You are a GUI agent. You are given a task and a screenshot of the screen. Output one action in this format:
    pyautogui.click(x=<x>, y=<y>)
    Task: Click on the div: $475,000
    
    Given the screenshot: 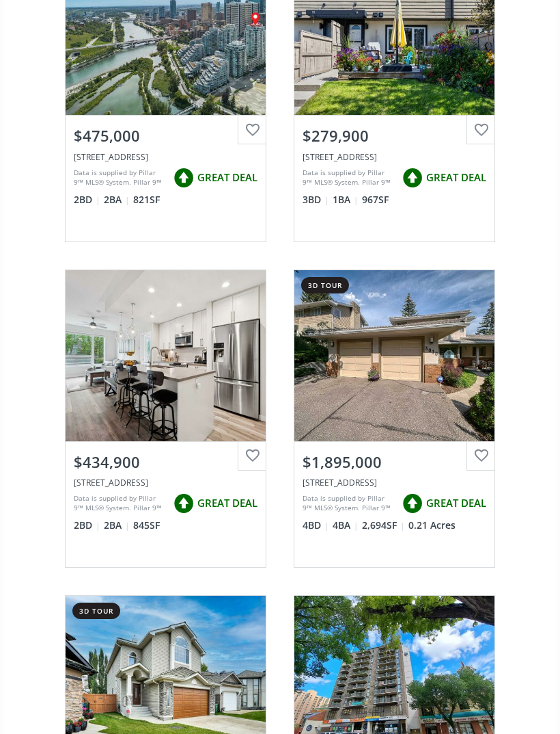 What is the action you would take?
    pyautogui.click(x=165, y=135)
    